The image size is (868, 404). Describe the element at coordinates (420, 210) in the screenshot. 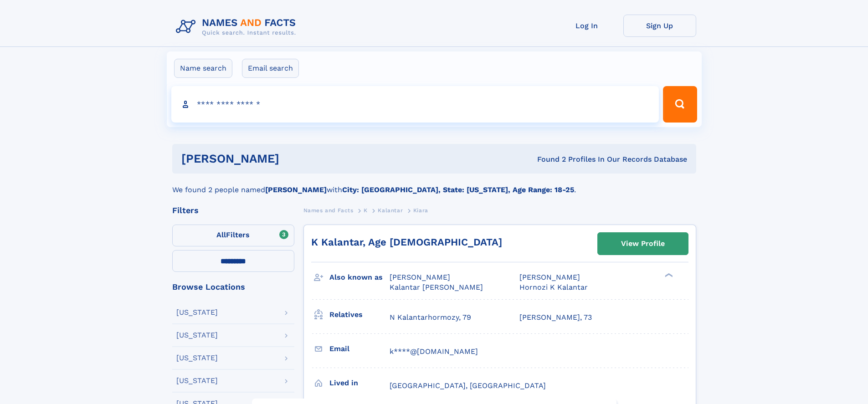

I see `span: Kiara` at that location.